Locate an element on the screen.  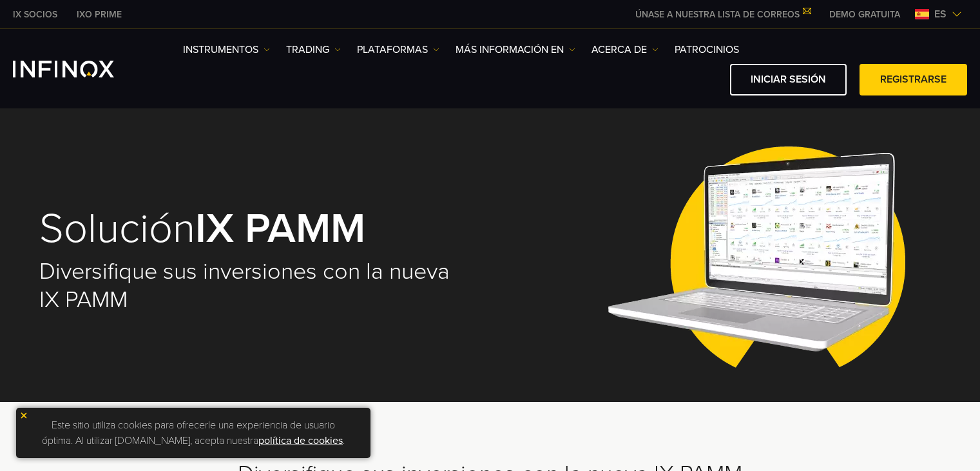
a: Registrarse is located at coordinates (913, 79).